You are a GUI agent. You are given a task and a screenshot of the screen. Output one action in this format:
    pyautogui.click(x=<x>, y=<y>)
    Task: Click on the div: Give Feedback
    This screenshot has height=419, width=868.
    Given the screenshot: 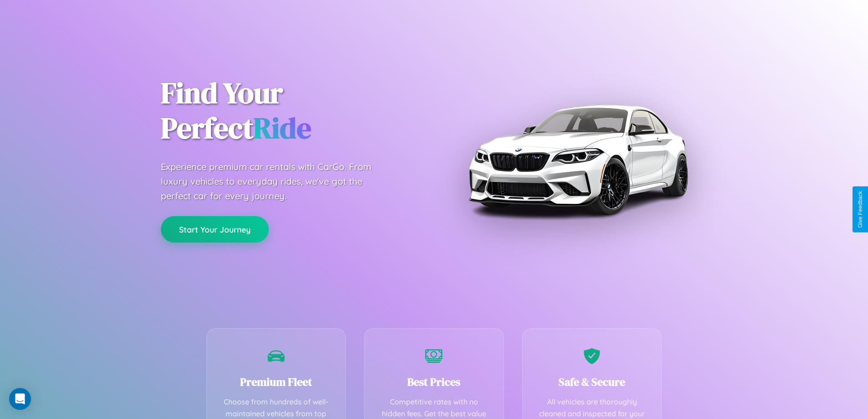 What is the action you would take?
    pyautogui.click(x=860, y=210)
    